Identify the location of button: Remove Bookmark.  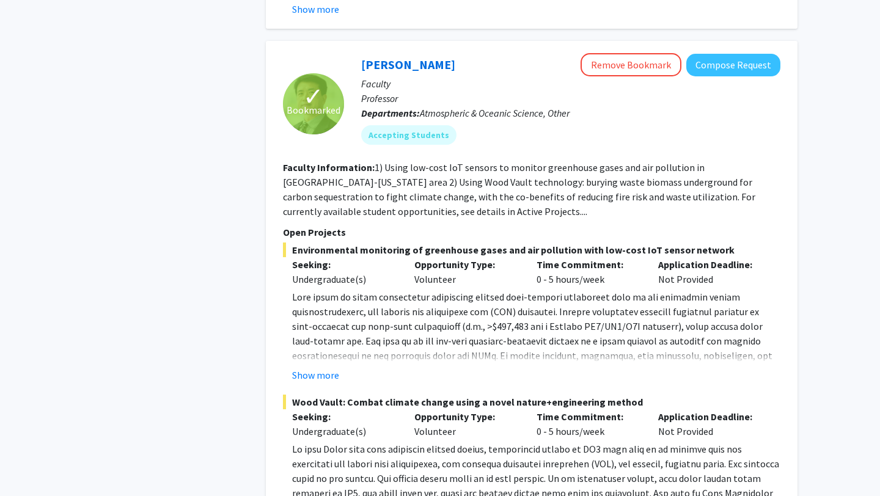
(631, 65).